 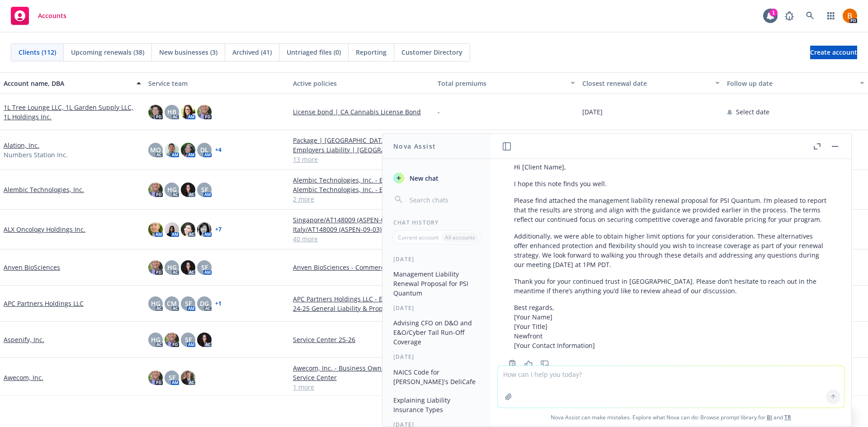 What do you see at coordinates (796, 83) in the screenshot?
I see `button: Follow up date` at bounding box center [796, 83].